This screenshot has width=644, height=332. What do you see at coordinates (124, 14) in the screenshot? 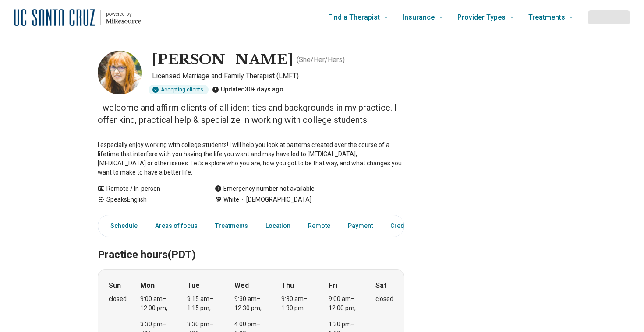
I see `p: powered by` at bounding box center [124, 14].